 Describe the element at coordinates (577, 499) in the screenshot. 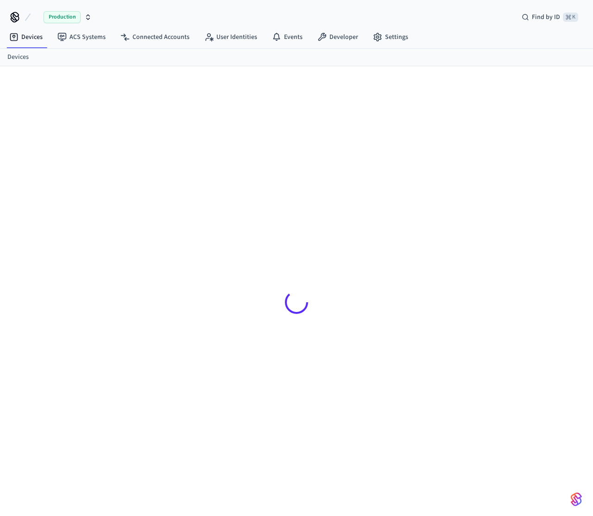

I see `img: SeamLogoGradient.69752ec5.svg` at that location.